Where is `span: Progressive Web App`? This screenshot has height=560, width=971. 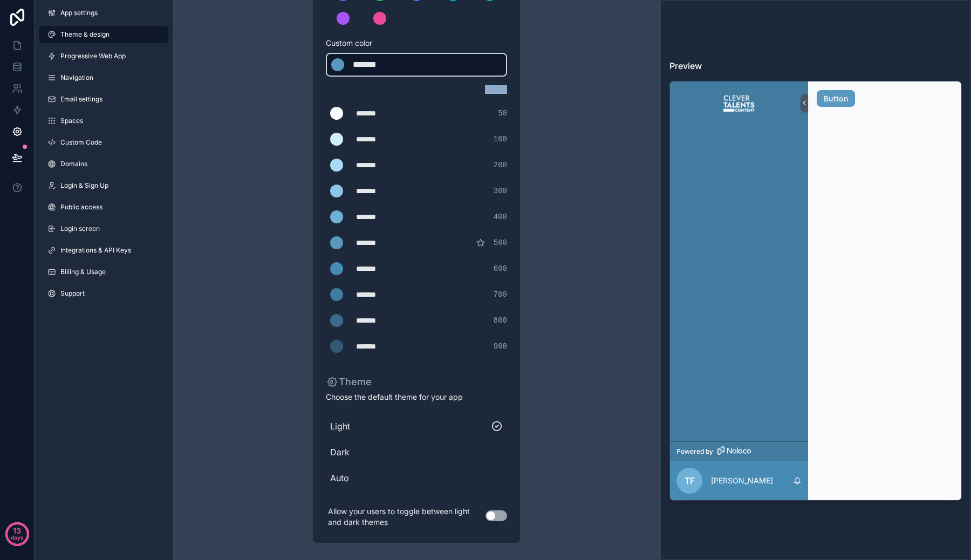 span: Progressive Web App is located at coordinates (93, 56).